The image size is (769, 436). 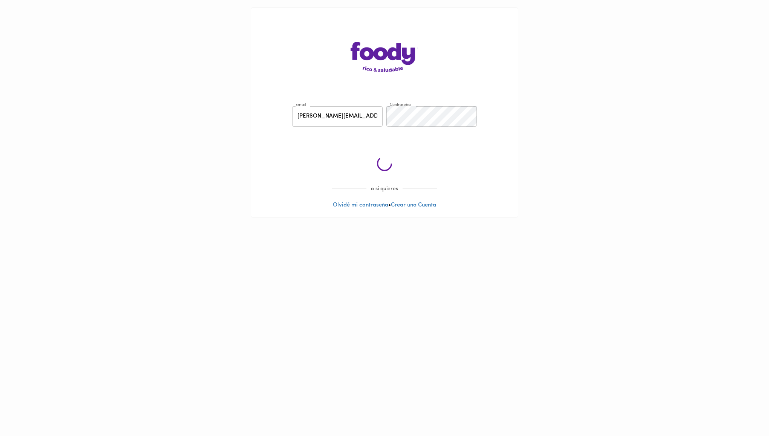 What do you see at coordinates (385, 189) in the screenshot?
I see `span: o si quieres` at bounding box center [385, 189].